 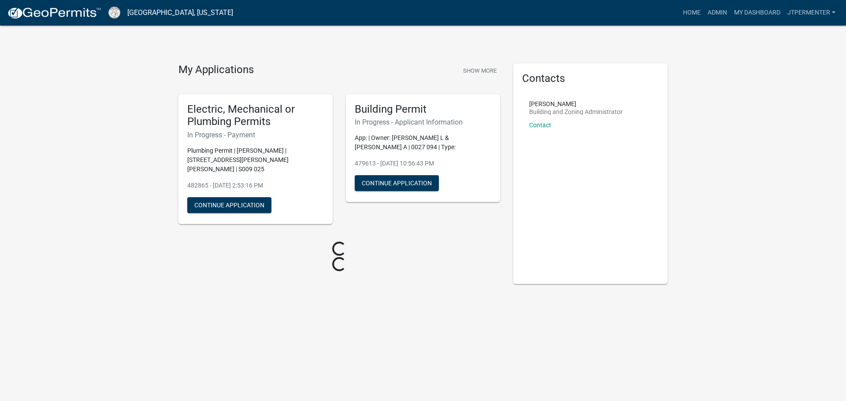 I want to click on p: Building and Zoning Administrator, so click(x=576, y=112).